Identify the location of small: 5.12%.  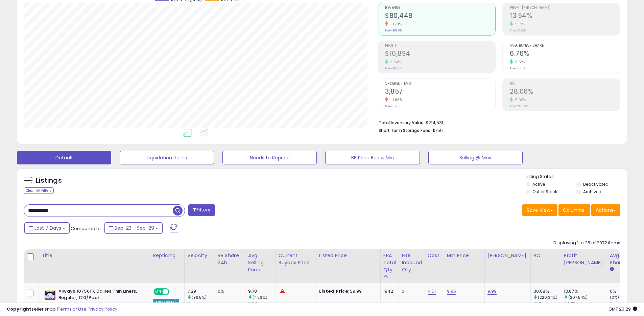
(519, 24).